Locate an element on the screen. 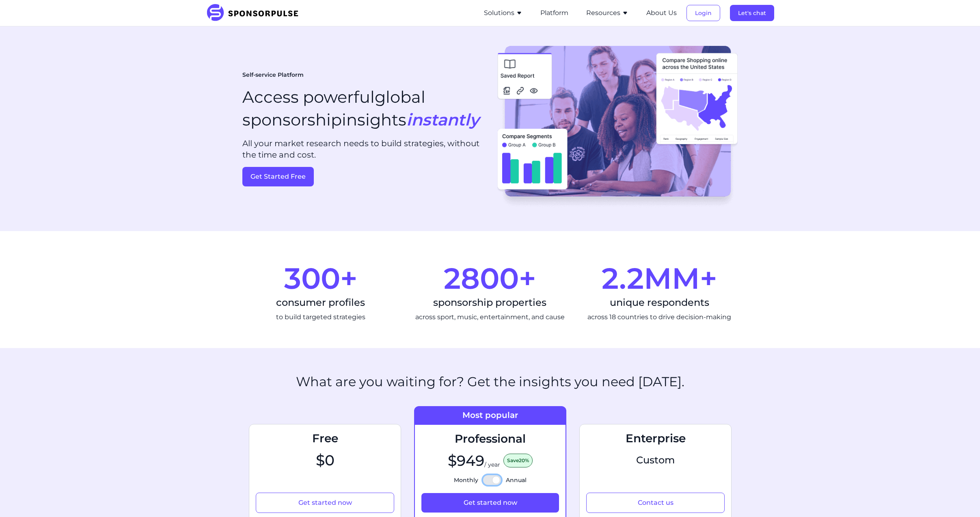 Image resolution: width=980 pixels, height=517 pixels. span: Annual is located at coordinates (516, 480).